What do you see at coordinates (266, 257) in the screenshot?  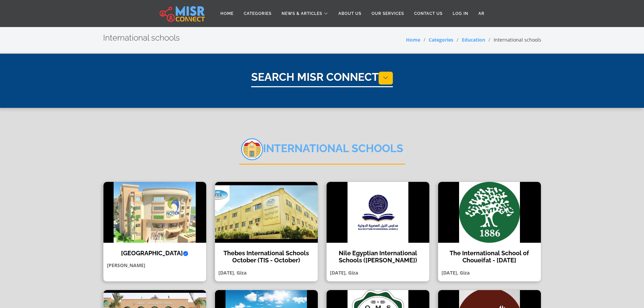 I see `h4: Thebes International Schools October (TIS - October)` at bounding box center [266, 257].